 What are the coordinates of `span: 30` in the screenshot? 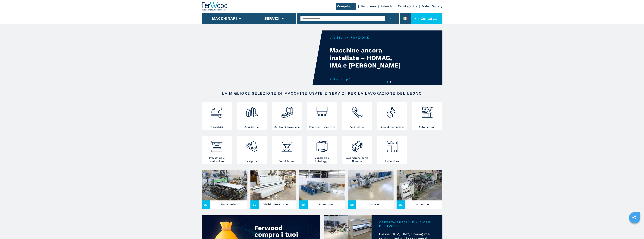 It's located at (206, 205).